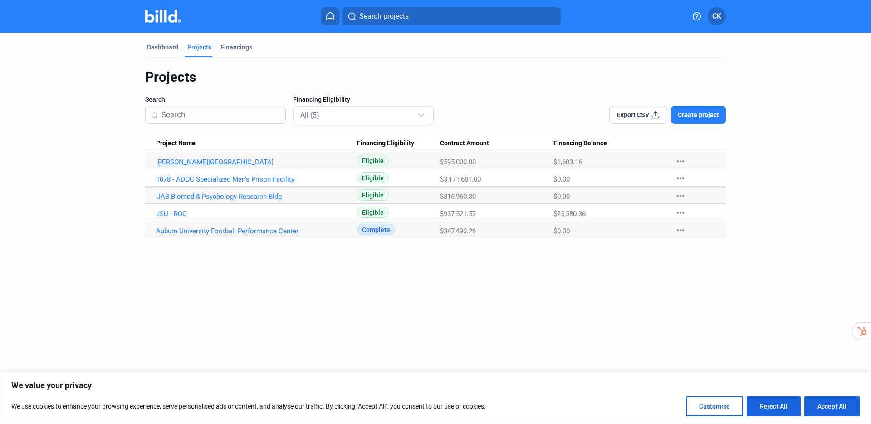 The height and width of the screenshot is (424, 871). Describe the element at coordinates (452, 16) in the screenshot. I see `button: Search projects` at that location.